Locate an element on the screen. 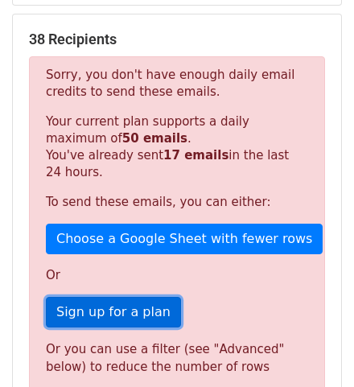 The width and height of the screenshot is (354, 387). h5: 38 Recipients is located at coordinates (177, 39).